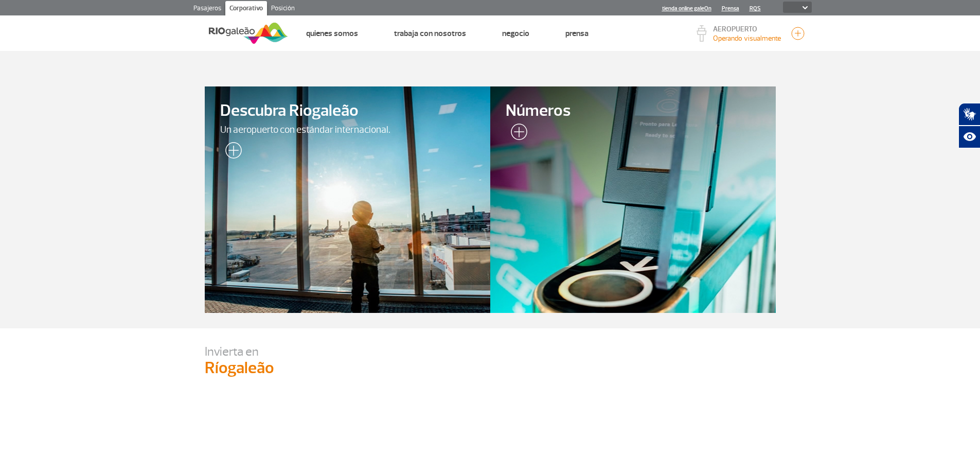 The width and height of the screenshot is (980, 473). Describe the element at coordinates (240, 368) in the screenshot. I see `font: Ríogaleão` at that location.